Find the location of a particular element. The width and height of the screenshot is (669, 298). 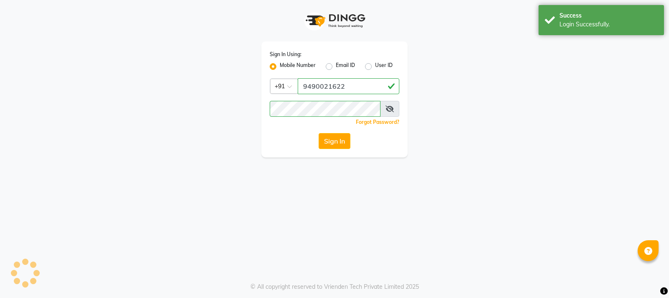

label: Email ID is located at coordinates (346, 67).